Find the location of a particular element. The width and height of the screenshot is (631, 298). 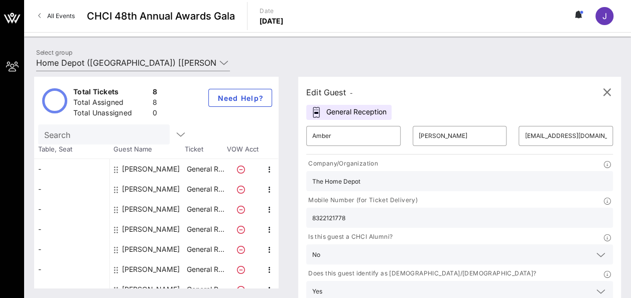

span: Need Help? is located at coordinates (240, 98).